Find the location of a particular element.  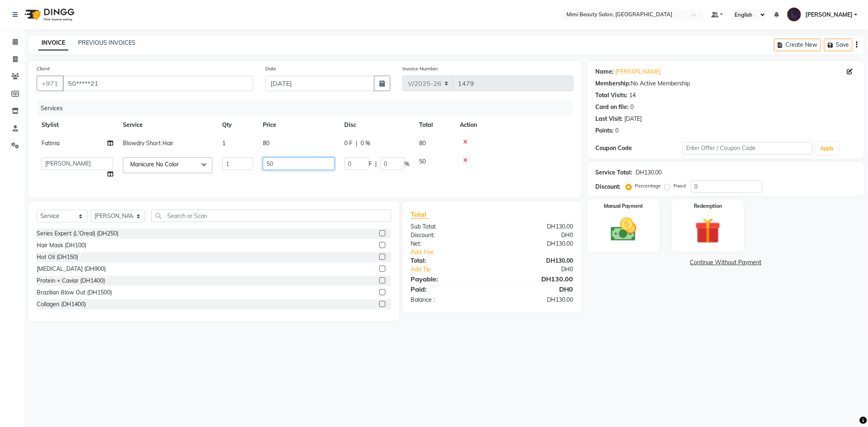

div: Net: is located at coordinates (448, 244).